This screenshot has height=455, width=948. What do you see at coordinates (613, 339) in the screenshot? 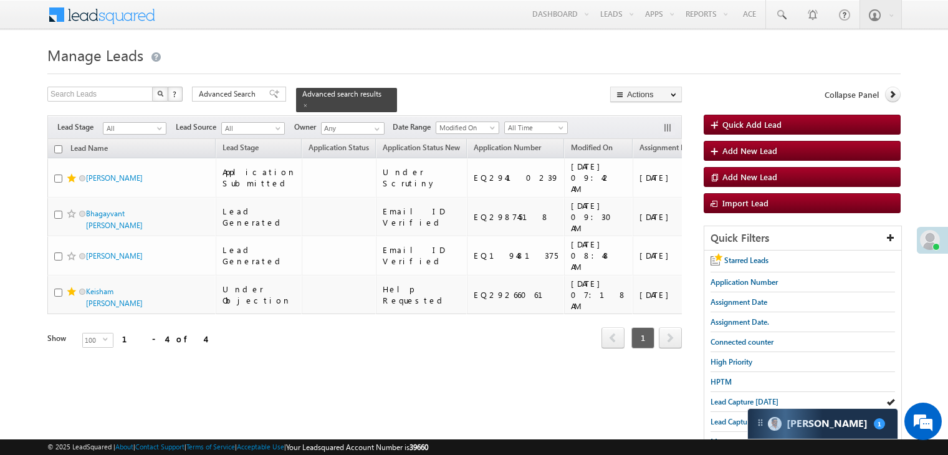
I see `a: prev` at bounding box center [613, 339].